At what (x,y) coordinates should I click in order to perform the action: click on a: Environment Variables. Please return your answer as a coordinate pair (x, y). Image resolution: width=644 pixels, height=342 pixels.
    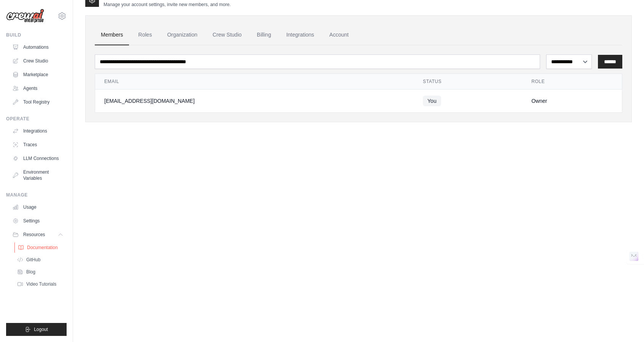
    Looking at the image, I should click on (37, 176).